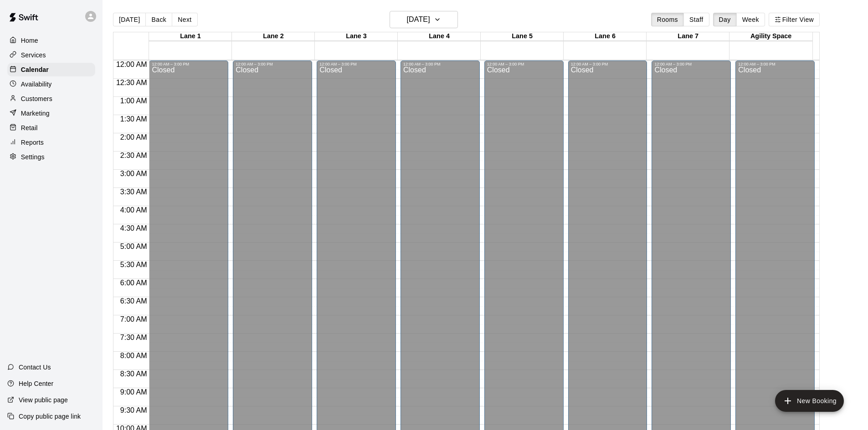  Describe the element at coordinates (51, 113) in the screenshot. I see `a: Marketing` at that location.